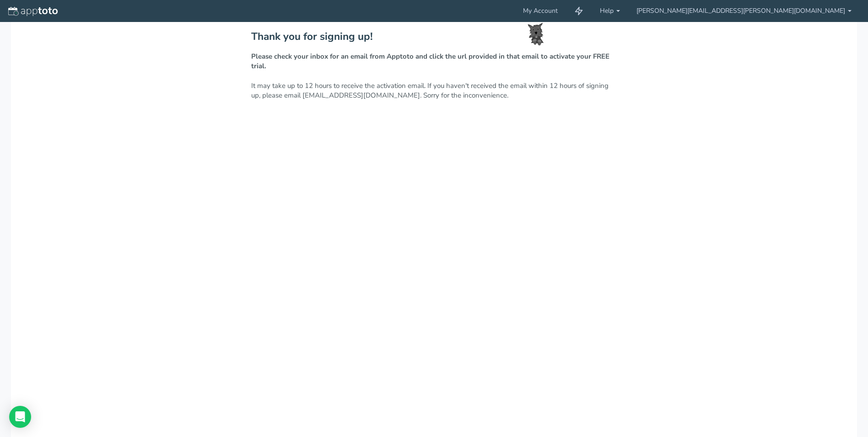 This screenshot has height=437, width=868. I want to click on img: logo-apptoto--white.svg, so click(33, 11).